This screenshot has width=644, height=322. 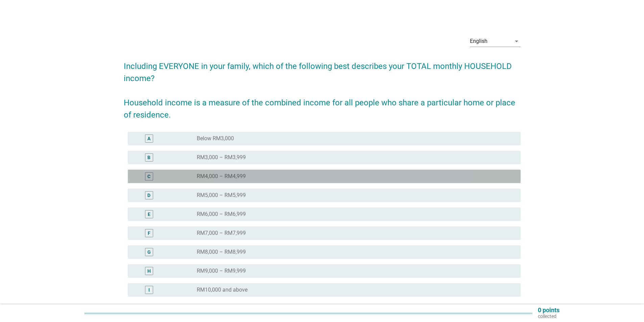 What do you see at coordinates (149, 138) in the screenshot?
I see `div: A` at bounding box center [149, 138].